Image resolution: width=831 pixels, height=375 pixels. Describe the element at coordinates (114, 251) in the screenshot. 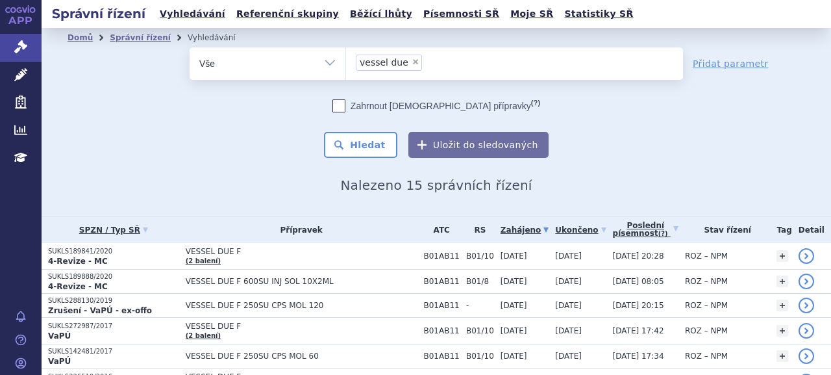

I see `p: SUKLS189841/2020` at that location.